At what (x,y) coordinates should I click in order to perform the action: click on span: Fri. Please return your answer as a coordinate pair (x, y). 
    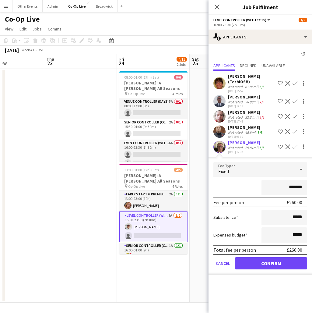
    Looking at the image, I should click on (122, 59).